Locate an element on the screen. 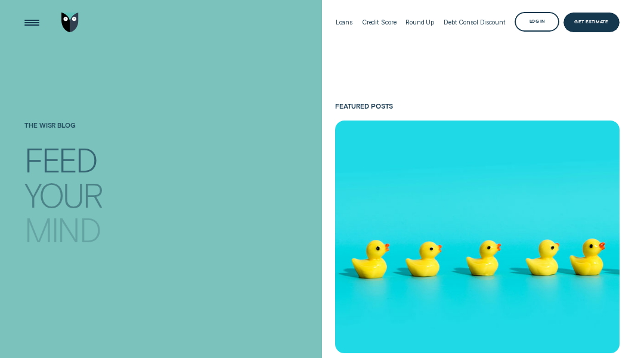 Image resolution: width=644 pixels, height=358 pixels. div: Round Up is located at coordinates (420, 22).